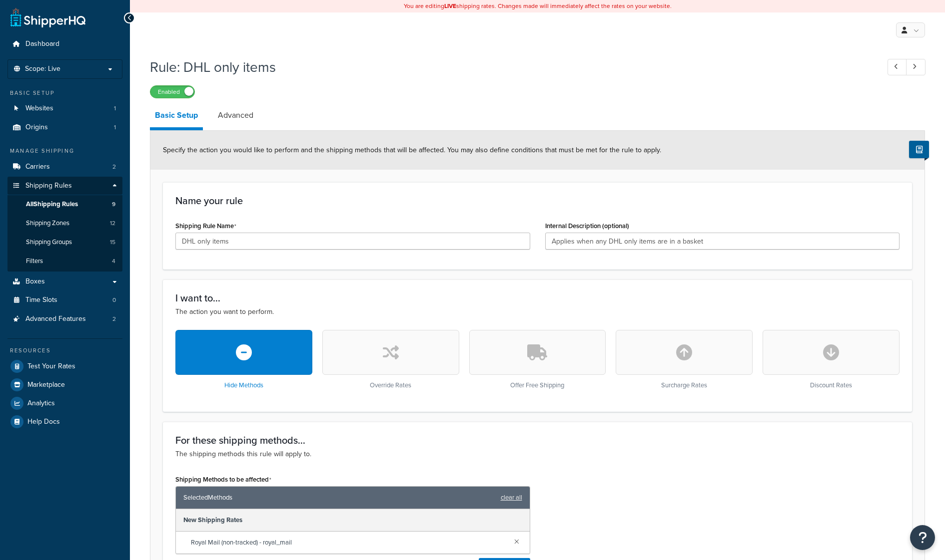 Image resolution: width=945 pixels, height=560 pixels. I want to click on a: clear all, so click(512, 498).